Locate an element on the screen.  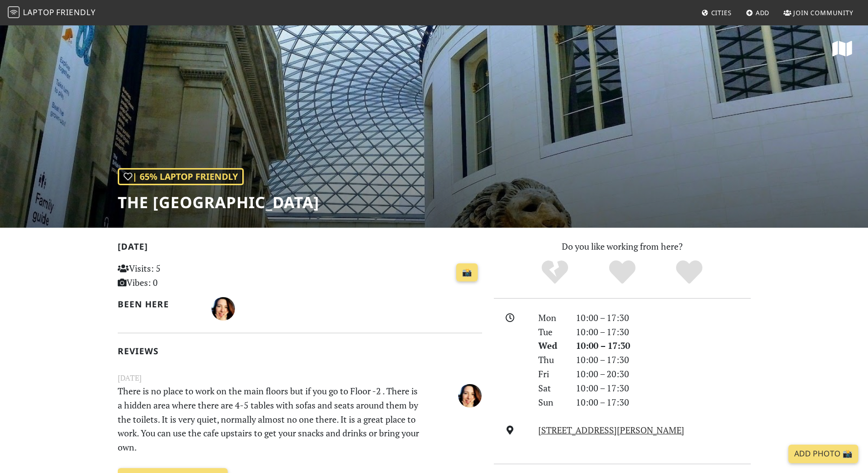
a: Add is located at coordinates (758, 13).